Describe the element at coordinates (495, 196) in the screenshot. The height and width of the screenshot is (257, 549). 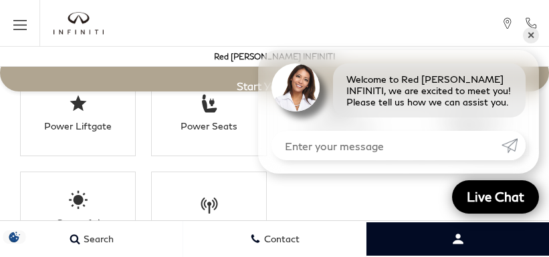
I see `span: Live Chat` at that location.